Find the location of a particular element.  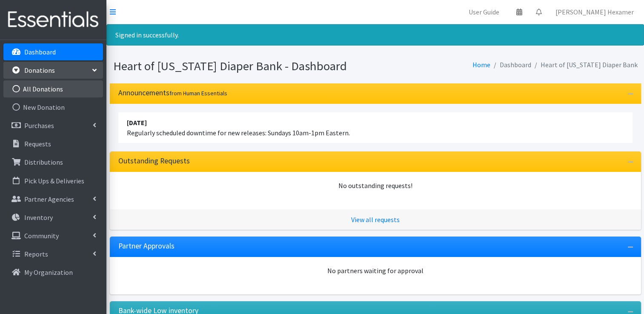

div: Signed in successfully. is located at coordinates (375, 35).